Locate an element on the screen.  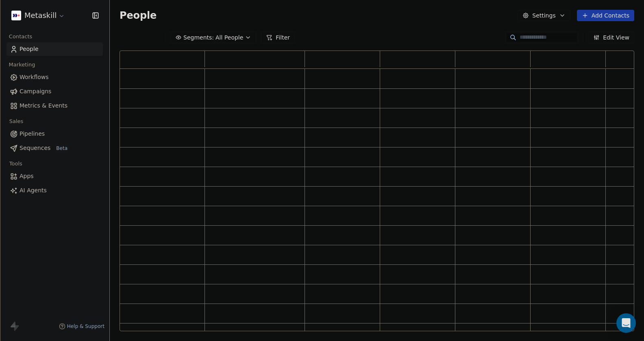
a: Apps is located at coordinates (54, 176).